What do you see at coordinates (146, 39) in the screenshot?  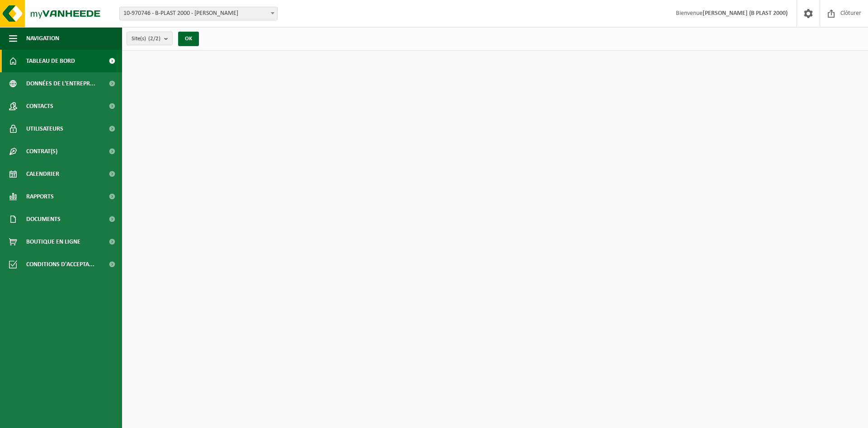 I see `span: Site(s)` at bounding box center [146, 39].